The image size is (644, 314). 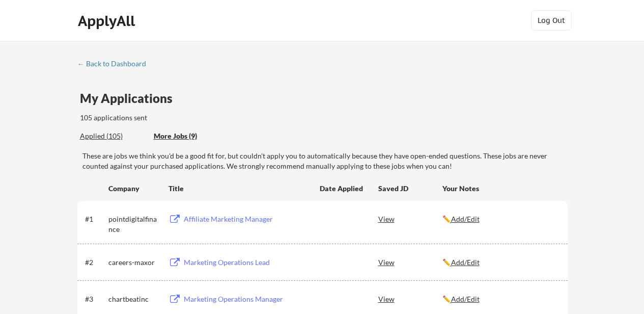 What do you see at coordinates (116, 64) in the screenshot?
I see `div: ← Back to Dashboard` at bounding box center [116, 64].